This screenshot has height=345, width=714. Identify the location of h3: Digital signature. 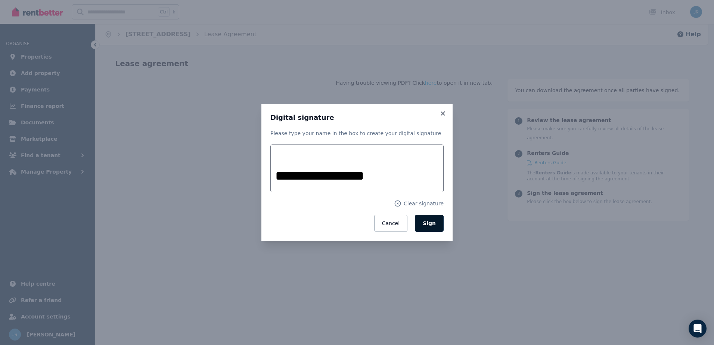
(357, 118).